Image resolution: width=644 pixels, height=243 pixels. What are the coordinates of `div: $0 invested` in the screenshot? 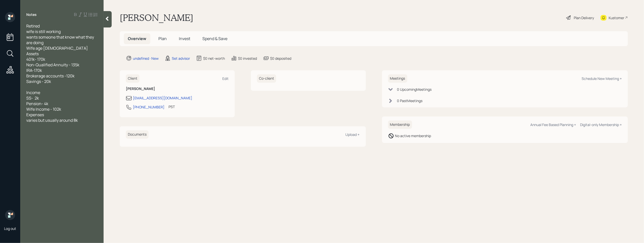 It's located at (247, 58).